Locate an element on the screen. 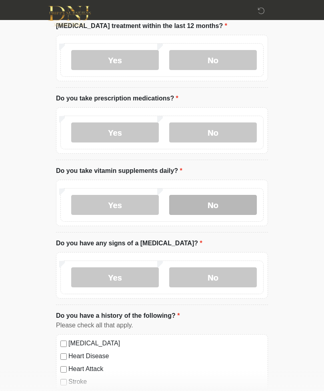 The height and width of the screenshot is (391, 324). input: Stroke is located at coordinates (64, 382).